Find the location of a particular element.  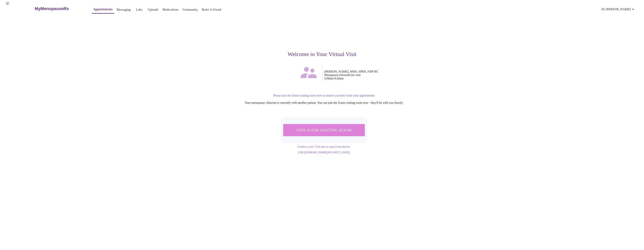

a: Medications is located at coordinates (170, 10).